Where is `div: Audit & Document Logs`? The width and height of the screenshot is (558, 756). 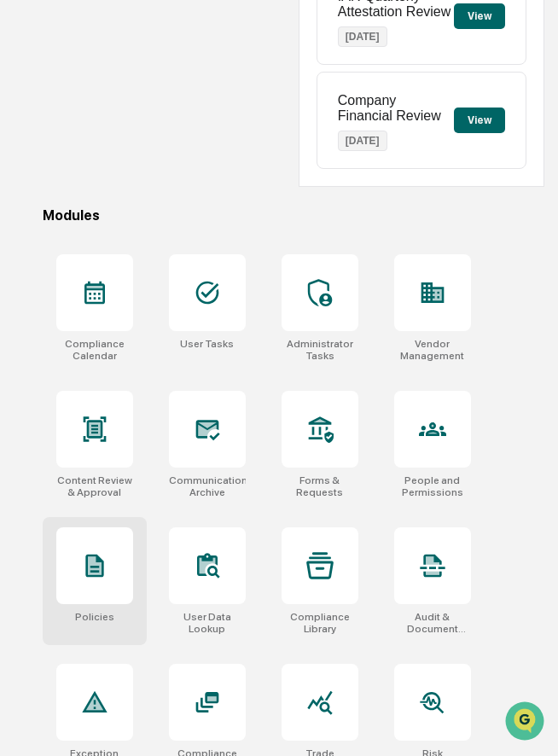
div: Audit & Document Logs is located at coordinates (433, 623).